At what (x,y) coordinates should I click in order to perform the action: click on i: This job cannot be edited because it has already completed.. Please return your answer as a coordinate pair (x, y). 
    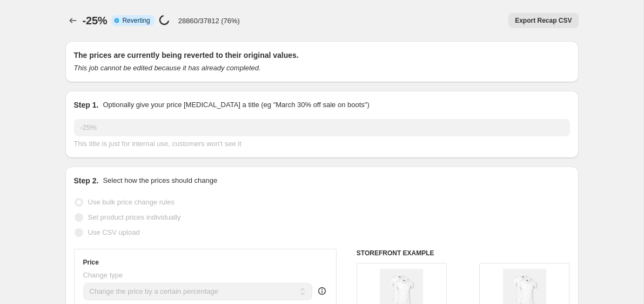
    Looking at the image, I should click on (168, 68).